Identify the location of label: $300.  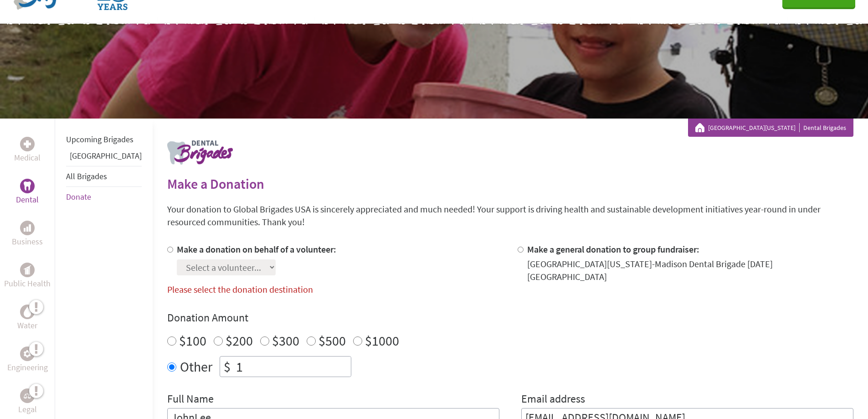
(286, 340).